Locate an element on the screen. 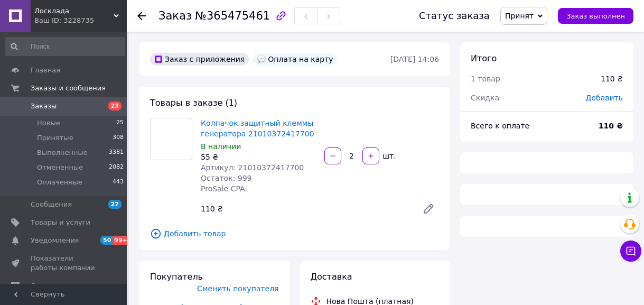 This screenshot has height=305, width=644. div: Вернуться назад is located at coordinates (142, 16).